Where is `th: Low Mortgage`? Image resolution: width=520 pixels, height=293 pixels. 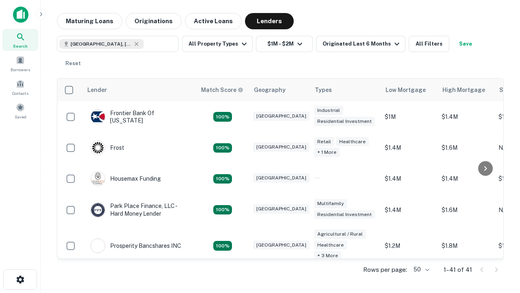
th: Low Mortgage is located at coordinates (409, 90).